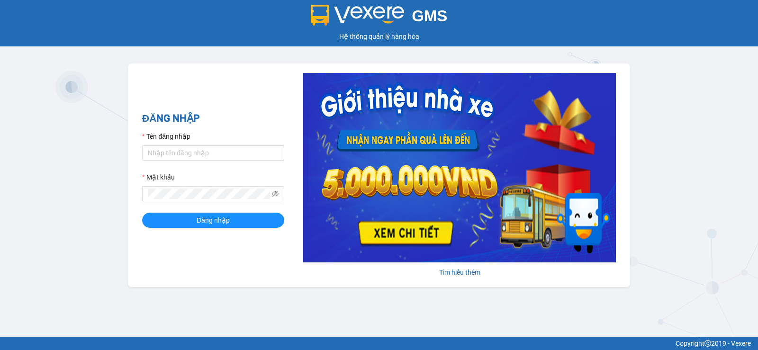 The height and width of the screenshot is (350, 758). What do you see at coordinates (158, 177) in the screenshot?
I see `label: Mật khẩu` at bounding box center [158, 177].